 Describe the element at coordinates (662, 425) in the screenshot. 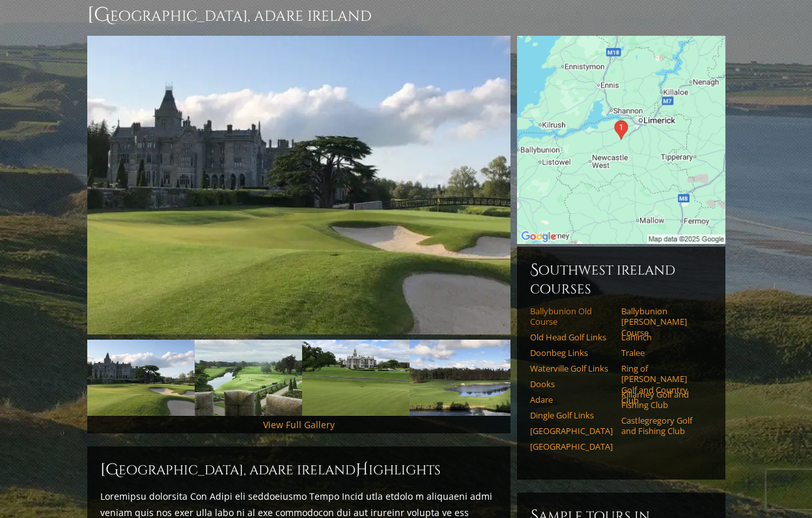

I see `a: Castlegregory Golf and Fishing Club` at that location.